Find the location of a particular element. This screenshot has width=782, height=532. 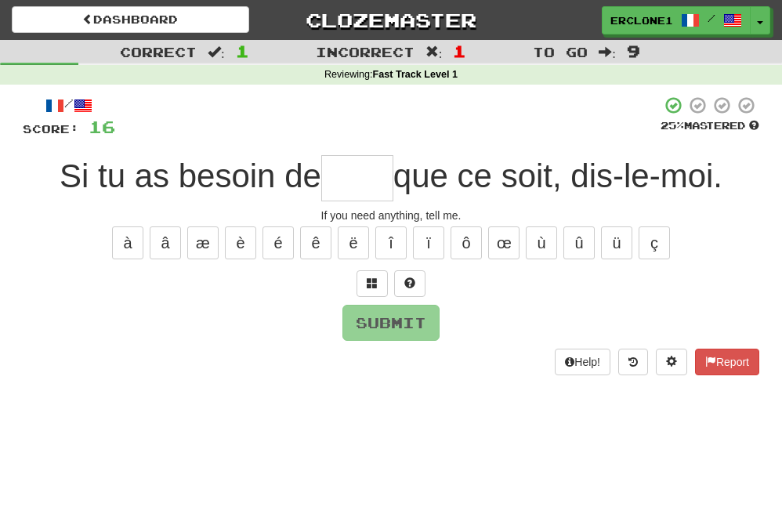

span: 25 % is located at coordinates (672, 125).